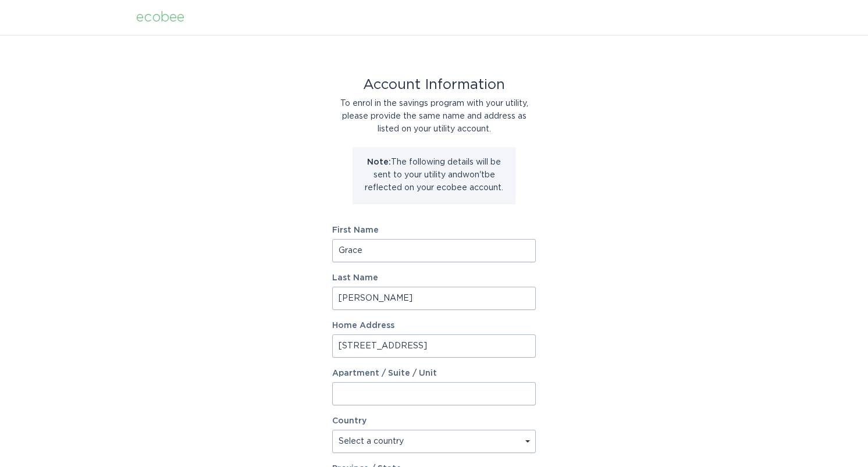 The height and width of the screenshot is (467, 868). What do you see at coordinates (434, 326) in the screenshot?
I see `label: Home Address` at bounding box center [434, 326].